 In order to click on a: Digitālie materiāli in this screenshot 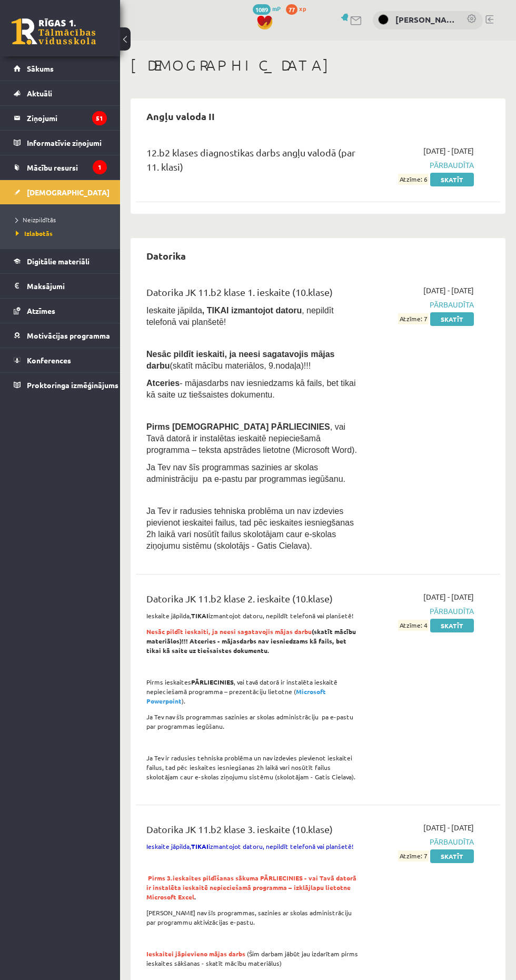, I will do `click(60, 261)`.